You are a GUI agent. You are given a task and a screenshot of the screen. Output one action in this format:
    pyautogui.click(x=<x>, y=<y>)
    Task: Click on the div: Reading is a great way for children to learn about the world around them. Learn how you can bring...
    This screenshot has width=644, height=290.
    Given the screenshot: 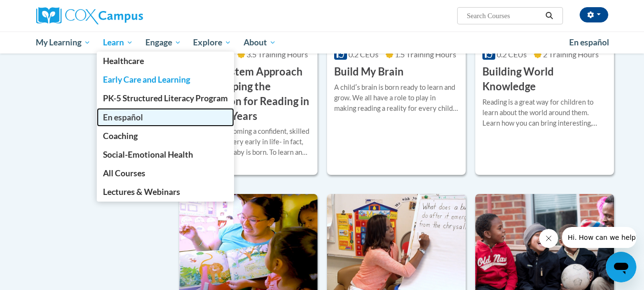 What is the action you would take?
    pyautogui.click(x=545, y=112)
    